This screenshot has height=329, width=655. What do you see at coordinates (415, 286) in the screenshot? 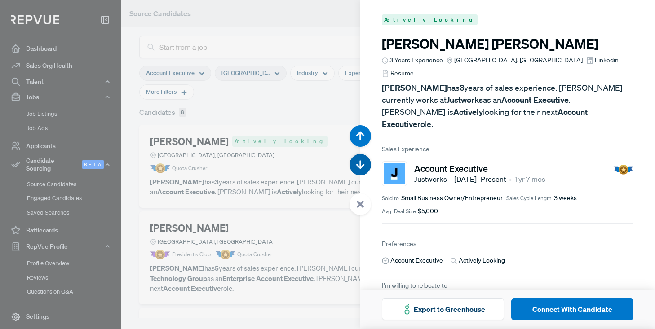
I see `span: I’m willing to relocate to` at bounding box center [415, 286].